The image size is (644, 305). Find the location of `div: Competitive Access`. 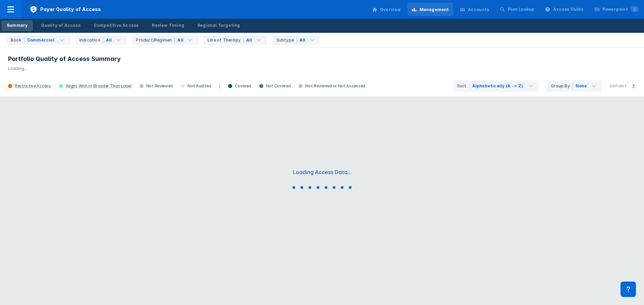

div: Competitive Access is located at coordinates (116, 26).